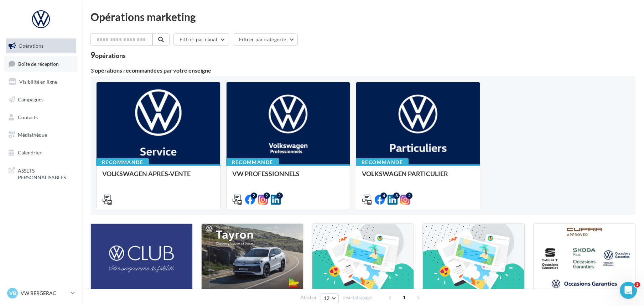 Image resolution: width=644 pixels, height=306 pixels. What do you see at coordinates (308, 297) in the screenshot?
I see `span: Afficher` at bounding box center [308, 297].